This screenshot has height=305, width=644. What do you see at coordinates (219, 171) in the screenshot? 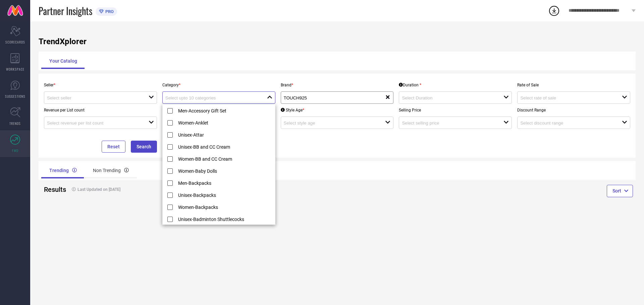
I see `li: Women-Baby Dolls` at bounding box center [219, 171].